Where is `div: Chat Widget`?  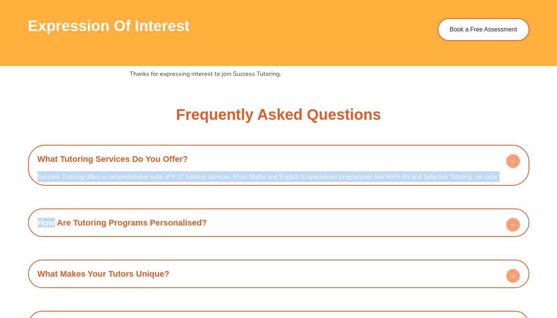 div: Chat Widget is located at coordinates (492, 275).